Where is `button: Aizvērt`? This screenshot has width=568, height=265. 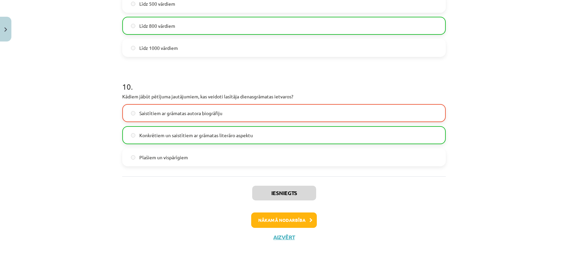 button: Aizvērt is located at coordinates (284, 238).